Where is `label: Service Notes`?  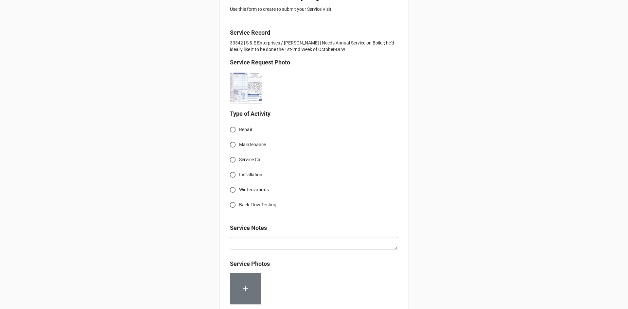
label: Service Notes is located at coordinates (248, 228).